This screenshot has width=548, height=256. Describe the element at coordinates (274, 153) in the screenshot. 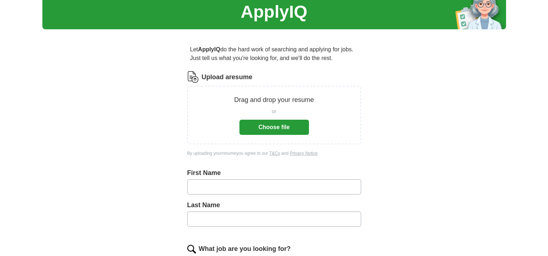

I see `a: T&Cs` at that location.